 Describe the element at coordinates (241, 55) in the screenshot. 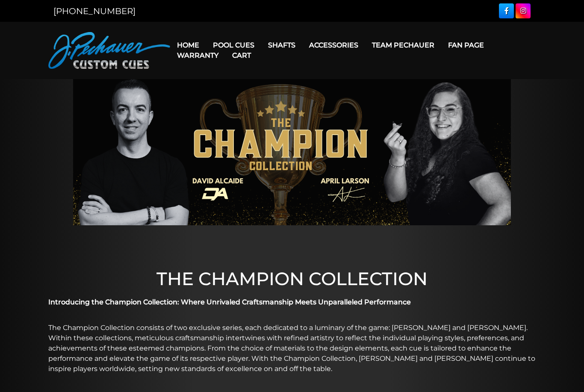

I see `a: Cart` at that location.